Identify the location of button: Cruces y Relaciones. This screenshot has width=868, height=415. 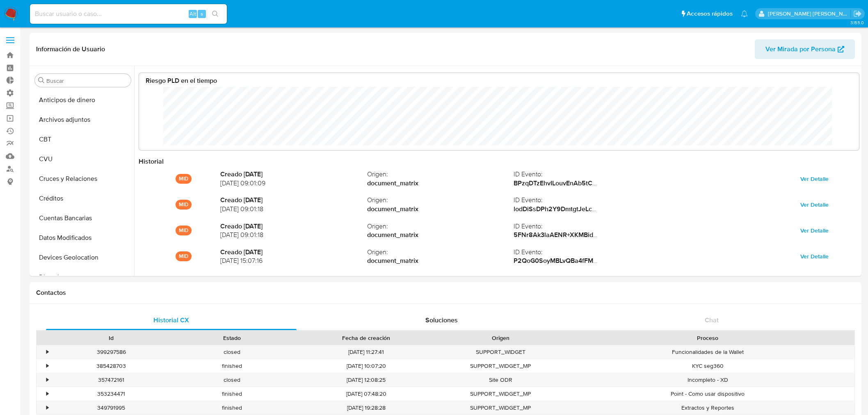
(83, 179).